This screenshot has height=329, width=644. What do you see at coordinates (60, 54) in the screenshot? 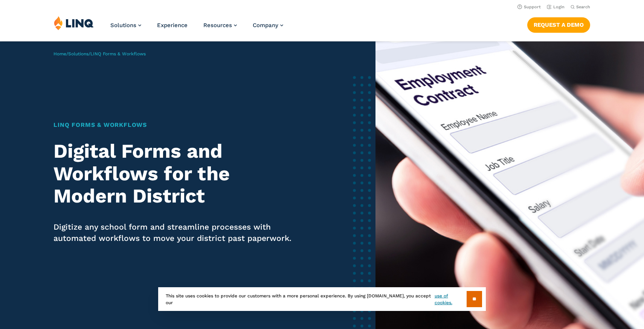
I see `a: Home` at bounding box center [60, 54].